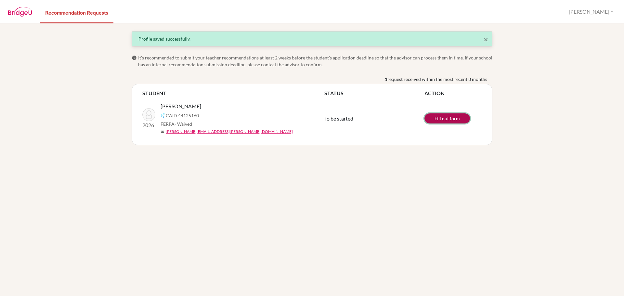 This screenshot has width=624, height=296. What do you see at coordinates (134, 58) in the screenshot?
I see `span: info` at bounding box center [134, 58].